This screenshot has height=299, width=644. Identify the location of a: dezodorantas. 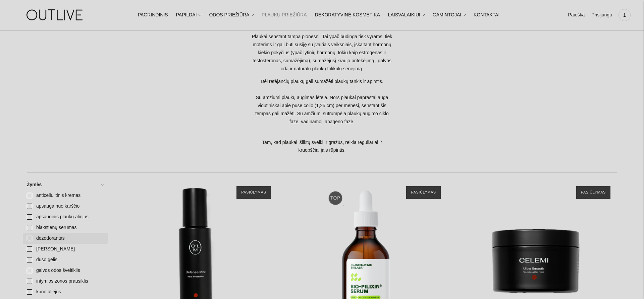
(65, 239).